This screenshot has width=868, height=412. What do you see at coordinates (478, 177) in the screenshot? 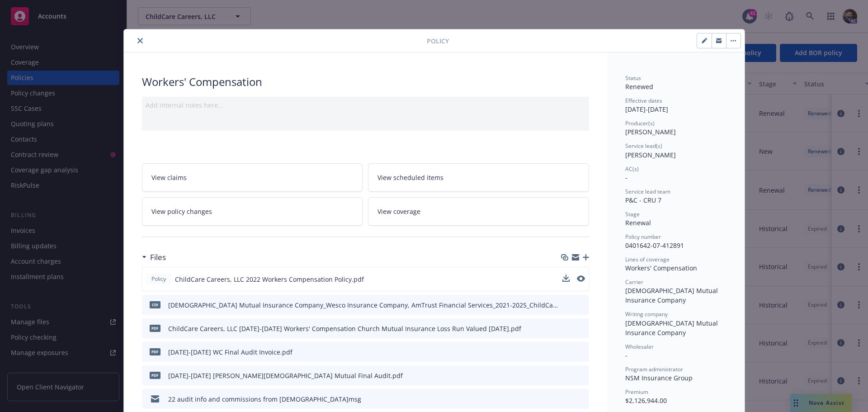
I see `a: View scheduled items` at bounding box center [478, 177].